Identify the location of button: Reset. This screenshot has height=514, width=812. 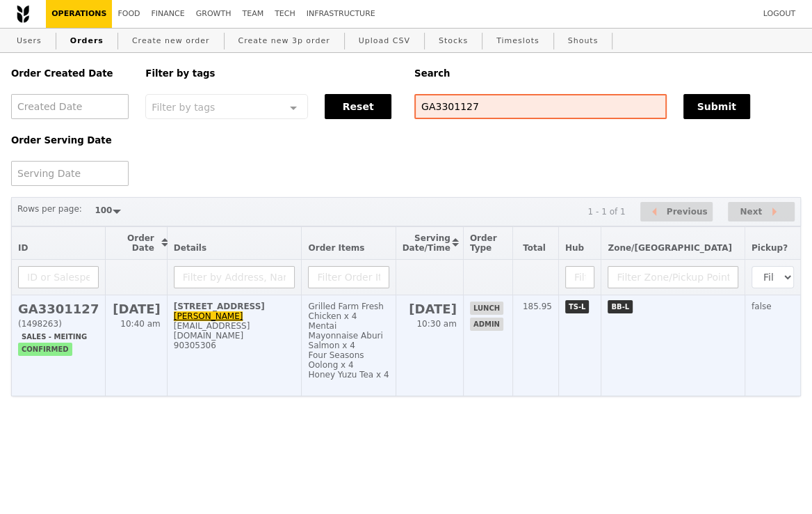
(358, 107).